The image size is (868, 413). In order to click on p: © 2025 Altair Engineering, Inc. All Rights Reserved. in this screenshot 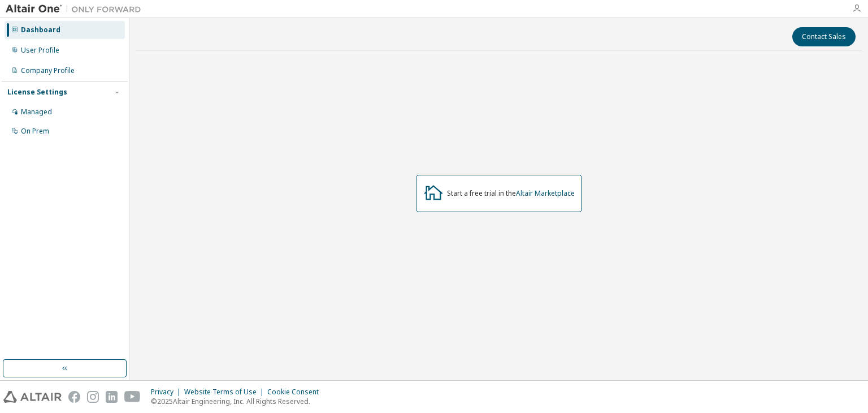, I will do `click(238, 401)`.